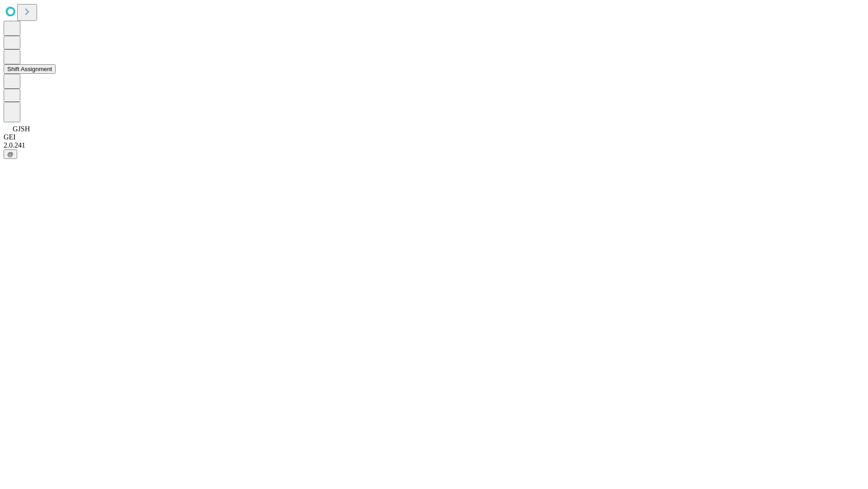  What do you see at coordinates (434, 145) in the screenshot?
I see `div: 2.0.241` at bounding box center [434, 145].